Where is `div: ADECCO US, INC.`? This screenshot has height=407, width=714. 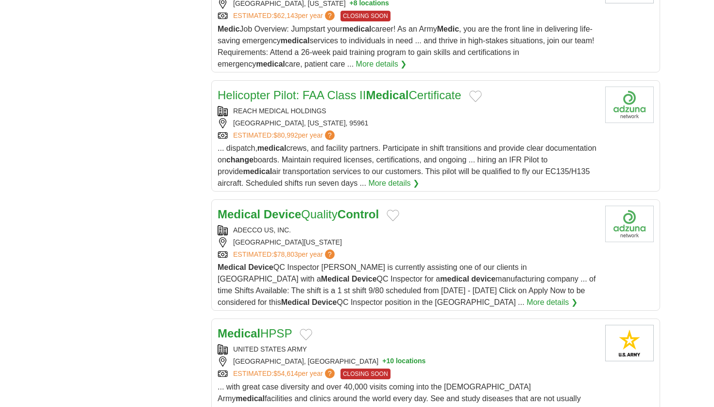
div: ADECCO US, INC. is located at coordinates (408, 230).